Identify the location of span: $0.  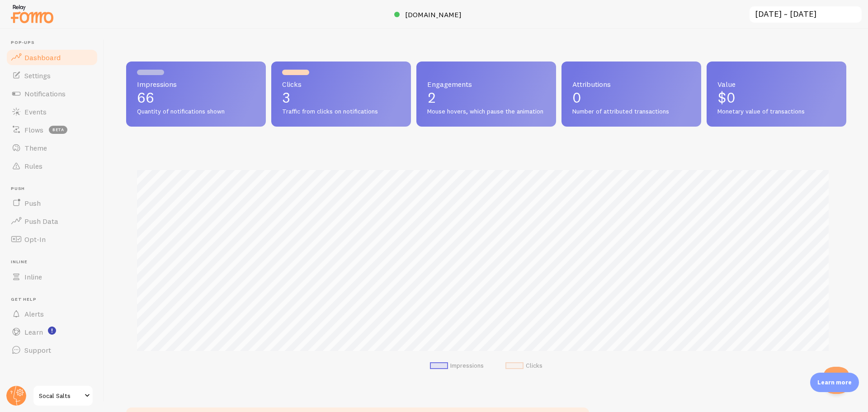
(726, 97).